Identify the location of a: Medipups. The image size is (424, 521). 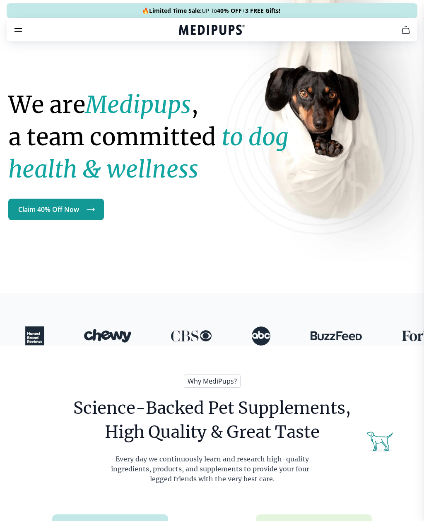
(212, 31).